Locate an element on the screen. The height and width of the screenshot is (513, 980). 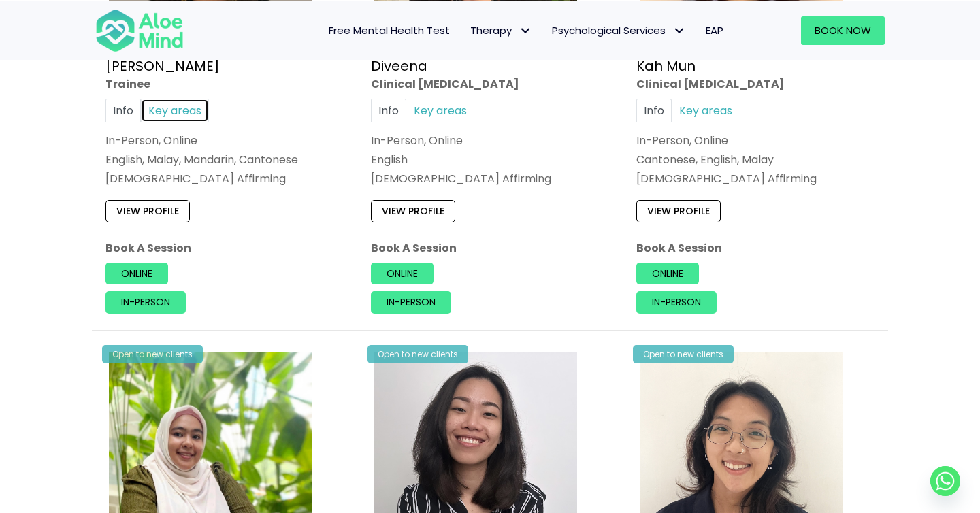
p: English, Malay, Mandarin, Cantonese is located at coordinates (225, 159).